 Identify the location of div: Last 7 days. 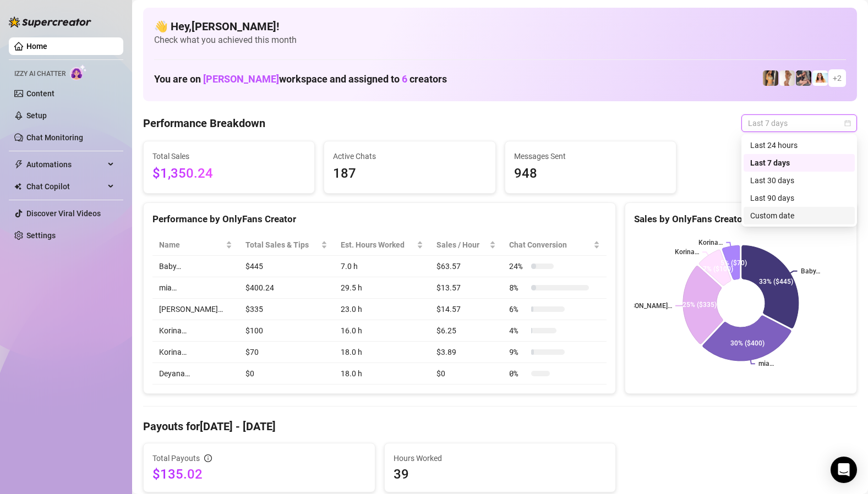
(799, 163).